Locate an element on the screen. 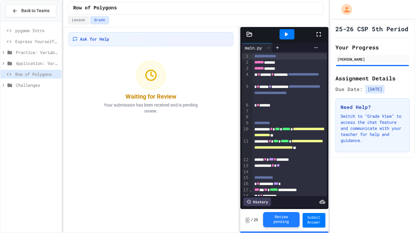 This screenshot has width=415, height=233. span: Practice: Variables/Print is located at coordinates (37, 52).